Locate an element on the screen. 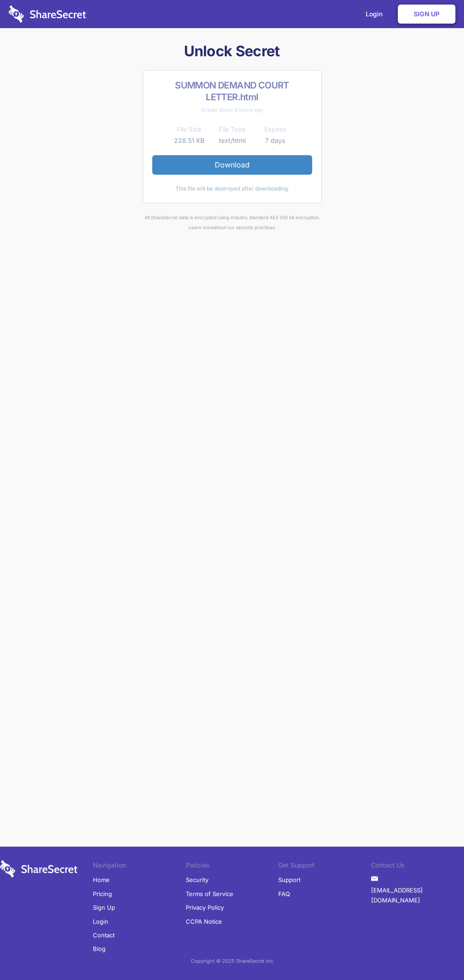  a: Download is located at coordinates (232, 165).